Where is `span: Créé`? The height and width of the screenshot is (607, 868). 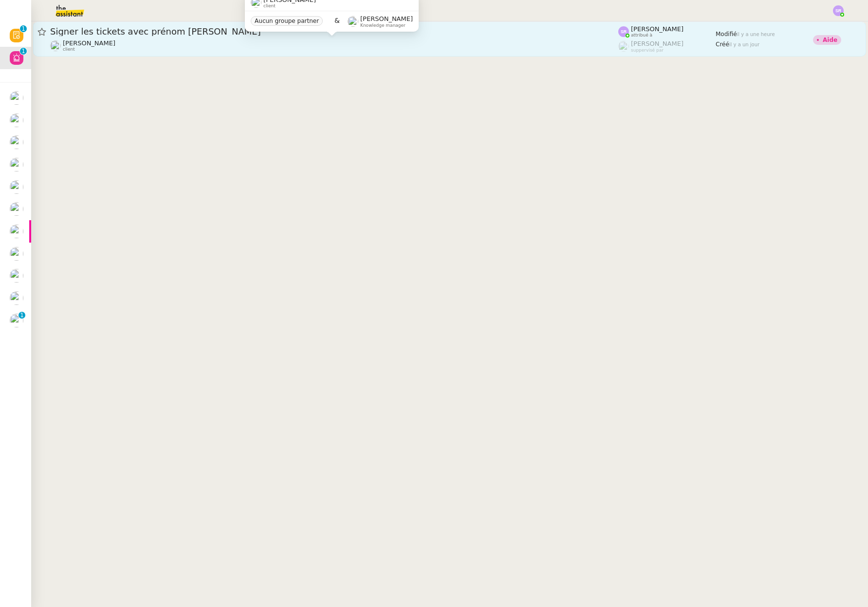 span: Créé is located at coordinates (722, 44).